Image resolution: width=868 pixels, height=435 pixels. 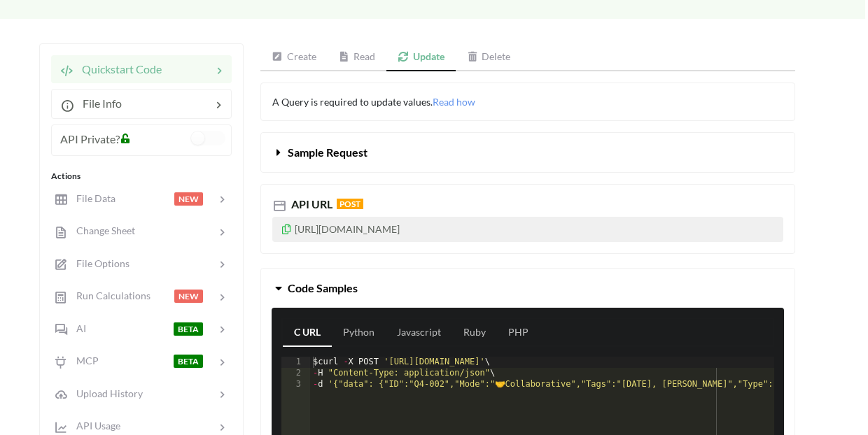 I want to click on a: C URL, so click(x=307, y=333).